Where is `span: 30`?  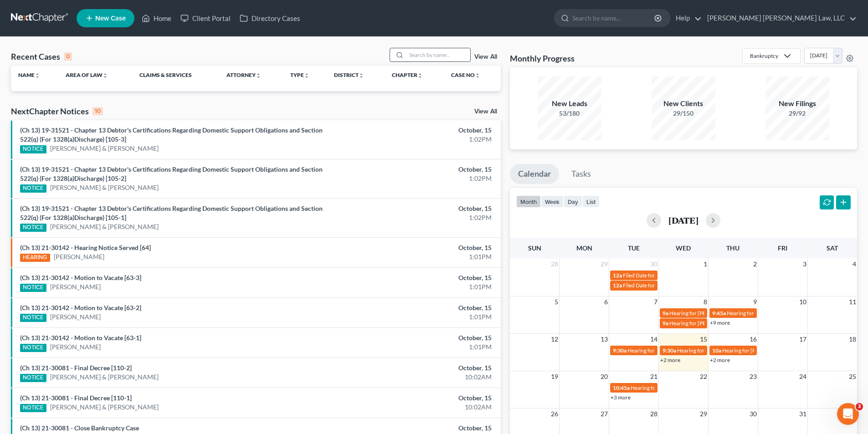
span: 30 is located at coordinates (753, 414).